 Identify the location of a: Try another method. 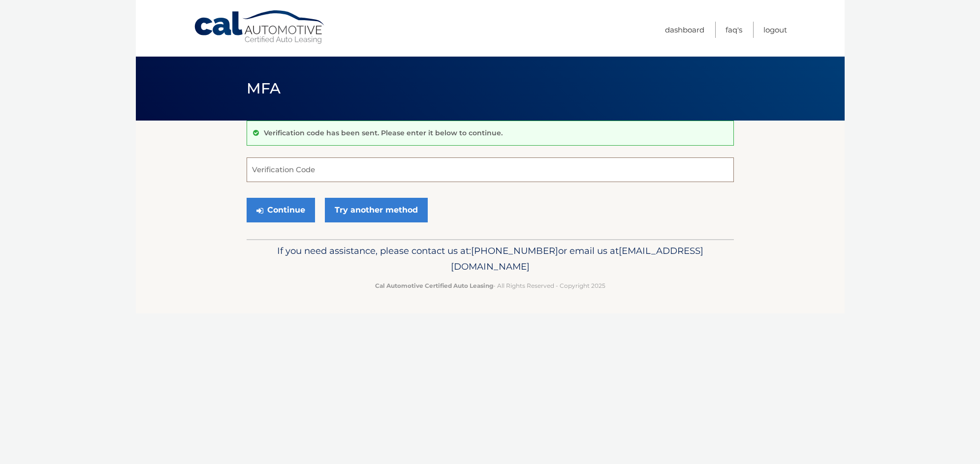
(376, 210).